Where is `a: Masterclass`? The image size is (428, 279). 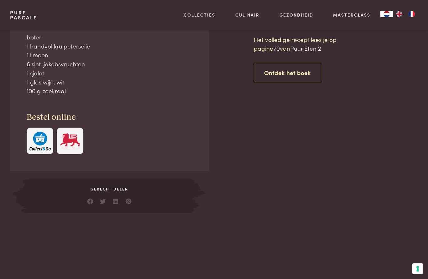
a: Masterclass is located at coordinates (351, 15).